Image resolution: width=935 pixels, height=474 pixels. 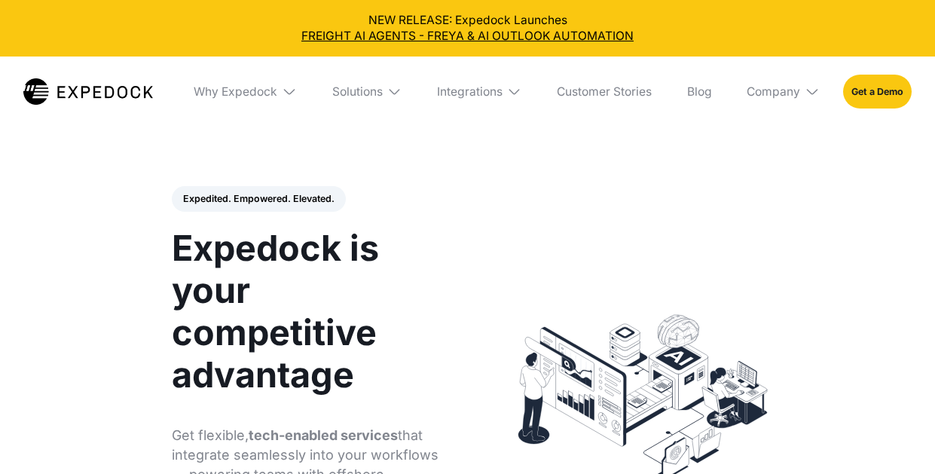 I want to click on div: NEW RELEASE: Expedock Launches, so click(x=468, y=29).